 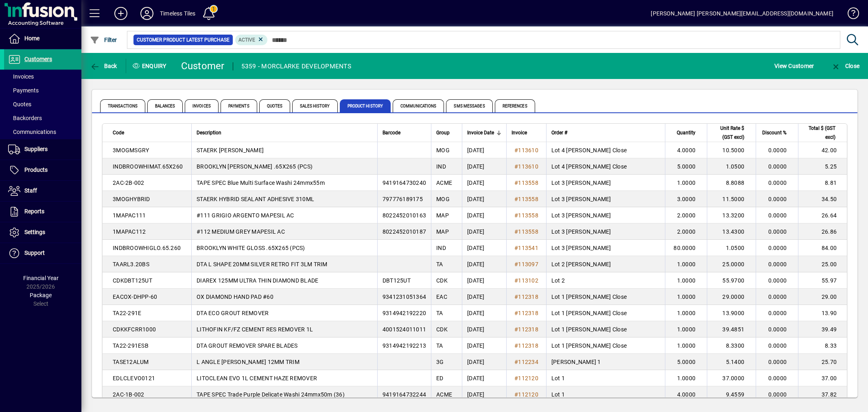 I want to click on span: Backorders, so click(x=25, y=118).